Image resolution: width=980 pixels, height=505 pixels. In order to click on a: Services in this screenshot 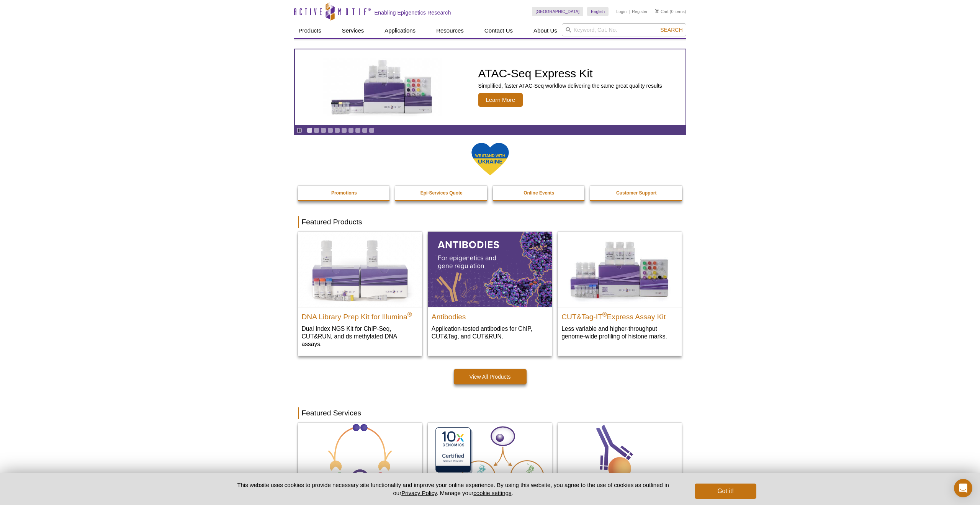, I will do `click(353, 31)`.